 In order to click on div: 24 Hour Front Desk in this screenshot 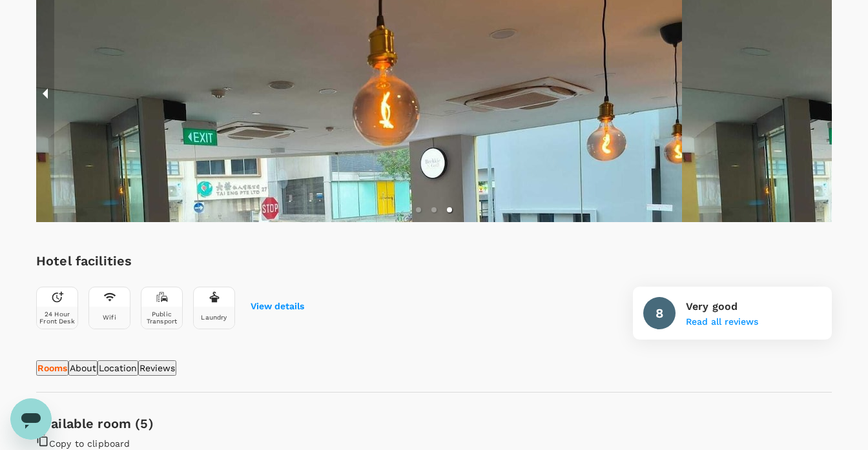, I will do `click(57, 317)`.